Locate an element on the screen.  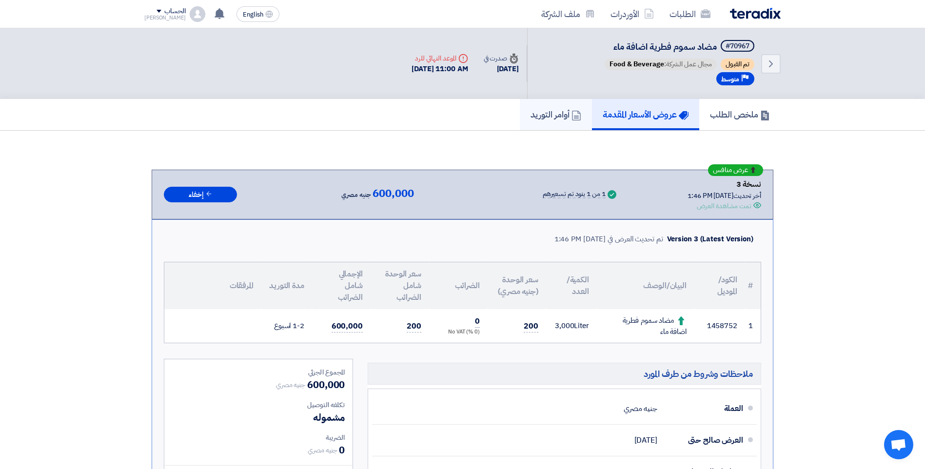
a: ملخص الطلب is located at coordinates (740, 115).